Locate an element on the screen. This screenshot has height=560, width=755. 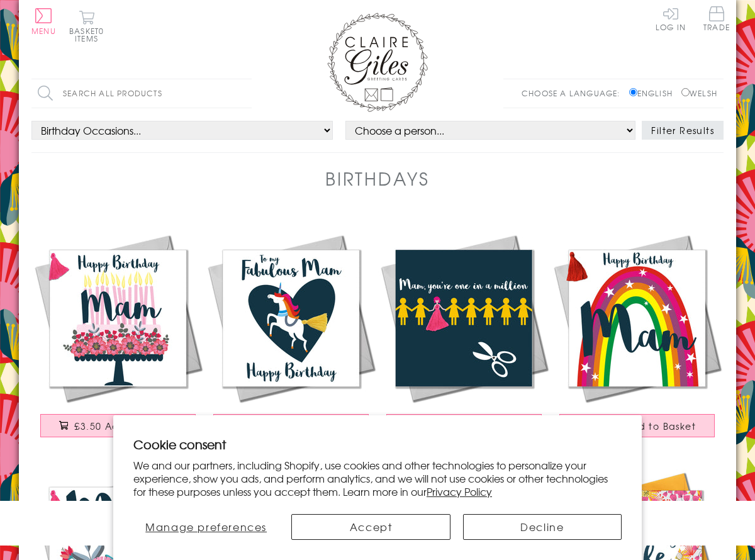
label: English is located at coordinates (654, 93).